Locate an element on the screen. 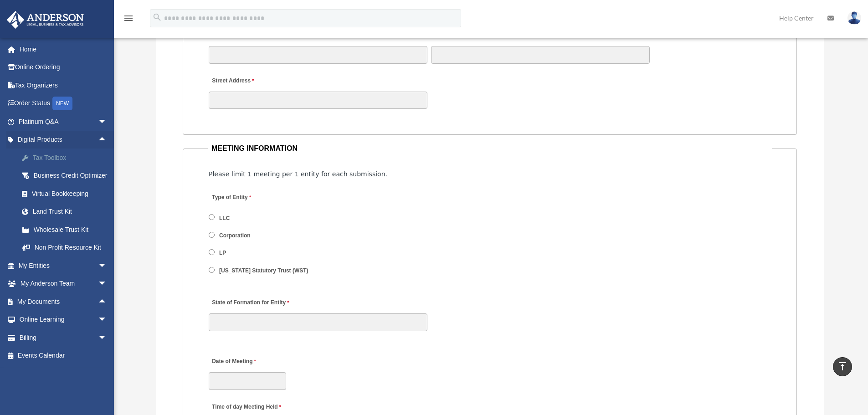  label: LLC is located at coordinates (225, 218).